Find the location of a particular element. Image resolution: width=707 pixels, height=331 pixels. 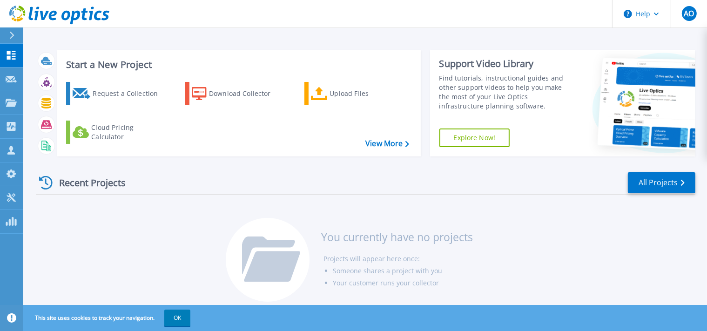

div: Recent Projects is located at coordinates (87, 182).